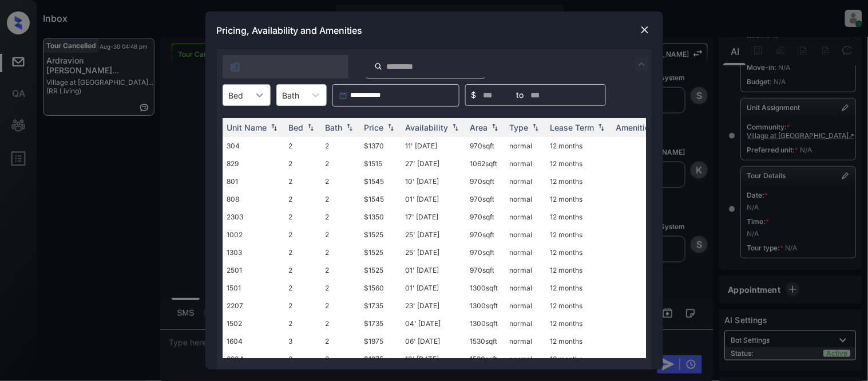 The image size is (868, 381). Describe the element at coordinates (334, 127) in the screenshot. I see `div: Bath` at that location.